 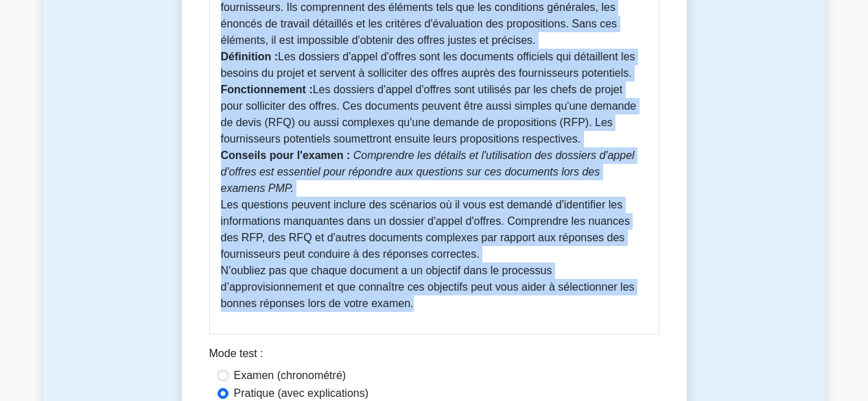 I want to click on font: N’oubliez pas que chaque document a un objectif dans le processus d’approvisionnement et que conn..., so click(x=427, y=286).